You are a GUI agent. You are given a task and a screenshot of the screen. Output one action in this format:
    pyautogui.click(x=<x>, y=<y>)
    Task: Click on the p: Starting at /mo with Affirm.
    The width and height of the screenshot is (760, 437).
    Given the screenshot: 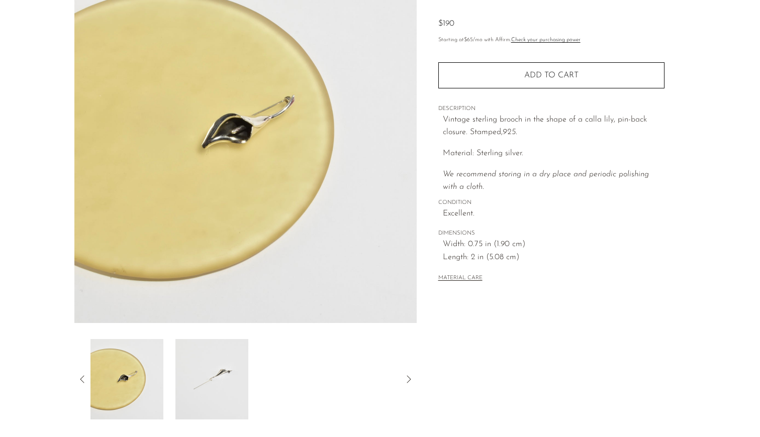 What is the action you would take?
    pyautogui.click(x=551, y=40)
    